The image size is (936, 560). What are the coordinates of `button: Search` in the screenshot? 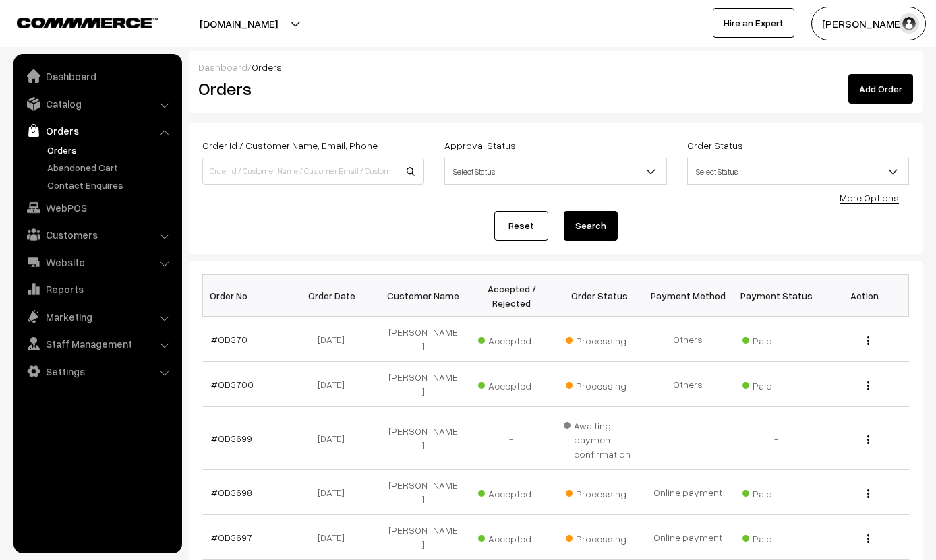 It's located at (590, 226).